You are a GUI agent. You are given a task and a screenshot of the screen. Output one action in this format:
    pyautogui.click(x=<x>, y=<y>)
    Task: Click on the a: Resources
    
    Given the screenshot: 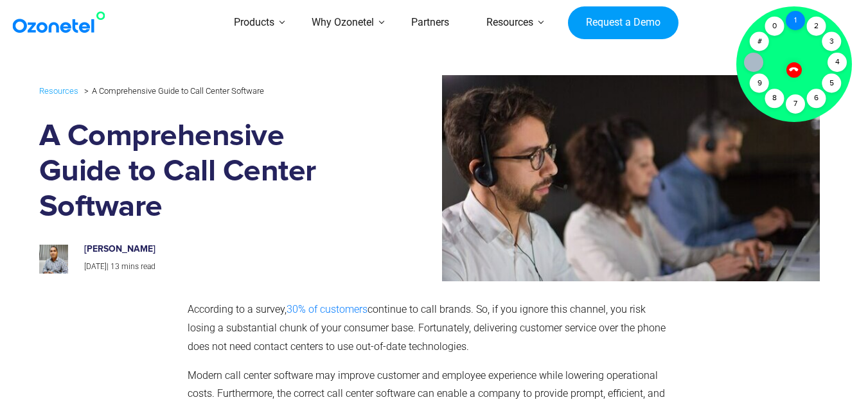 What is the action you would take?
    pyautogui.click(x=59, y=90)
    